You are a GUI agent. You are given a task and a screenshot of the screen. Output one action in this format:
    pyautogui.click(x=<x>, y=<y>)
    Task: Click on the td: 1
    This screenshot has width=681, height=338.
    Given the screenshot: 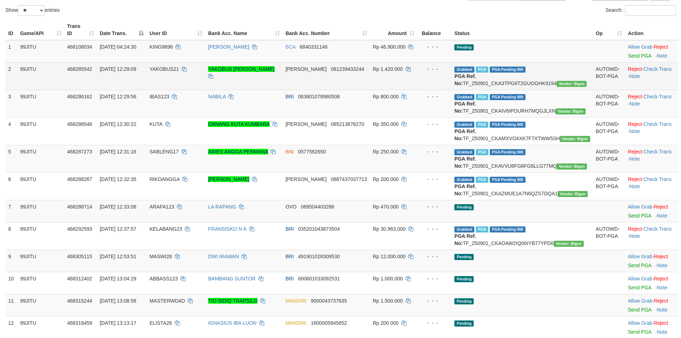 What is the action you would take?
    pyautogui.click(x=11, y=51)
    